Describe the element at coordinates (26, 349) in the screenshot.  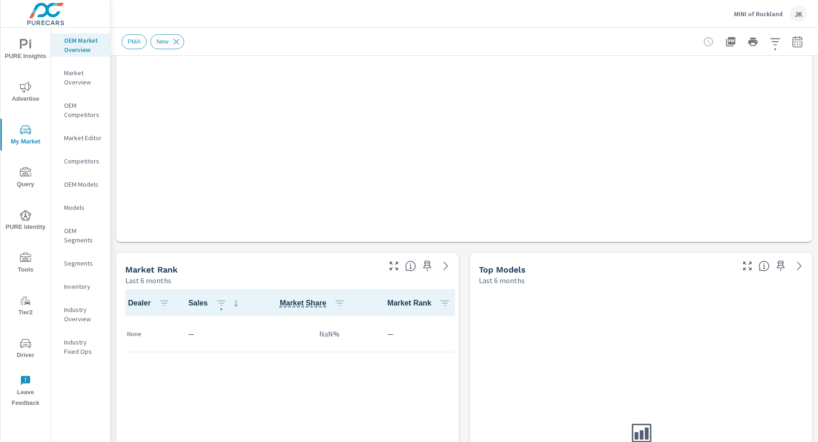
I see `span: Driver` at that location.